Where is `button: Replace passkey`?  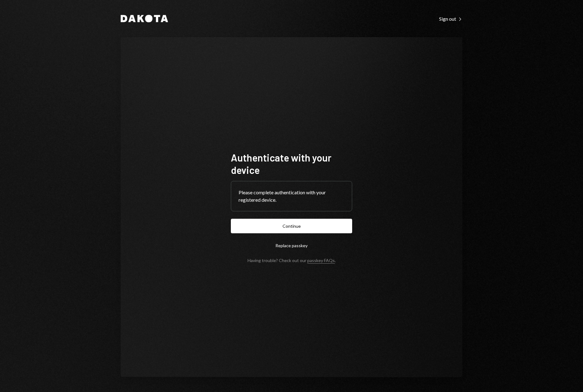
button: Replace passkey is located at coordinates (291, 245).